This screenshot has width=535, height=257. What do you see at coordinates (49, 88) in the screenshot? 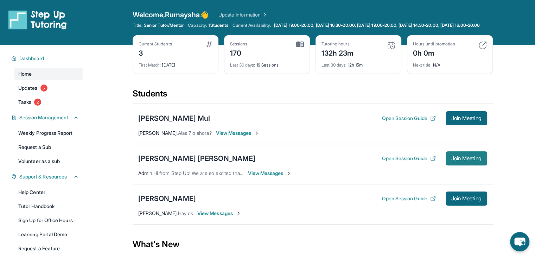
I see `a: Updates6` at bounding box center [49, 88].